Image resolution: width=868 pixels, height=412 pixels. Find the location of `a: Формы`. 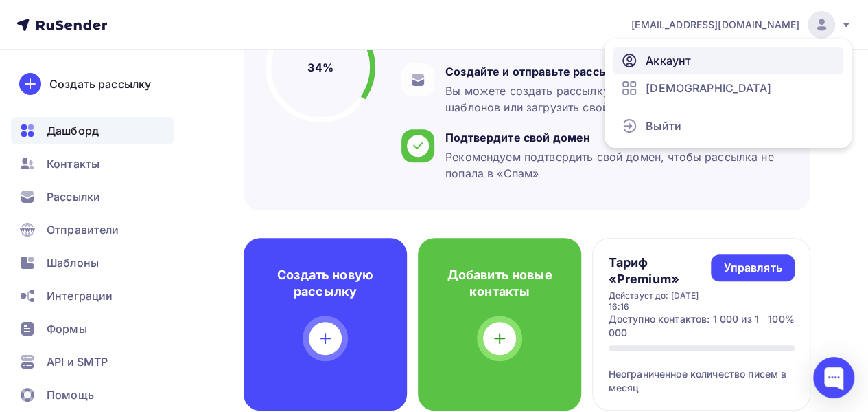

a: Формы is located at coordinates (92, 329).